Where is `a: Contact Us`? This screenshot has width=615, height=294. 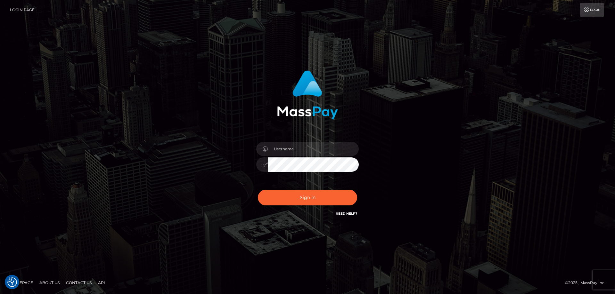
a: Contact Us is located at coordinates (79, 283).